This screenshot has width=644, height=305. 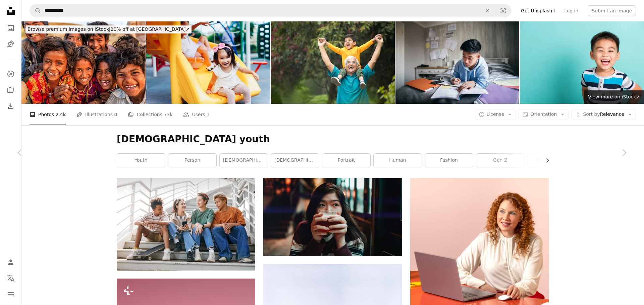 I want to click on a: Download History, so click(x=11, y=106).